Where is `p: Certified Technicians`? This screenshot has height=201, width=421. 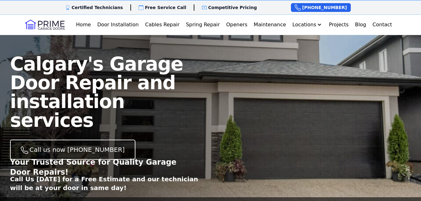
p: Certified Technicians is located at coordinates (97, 8).